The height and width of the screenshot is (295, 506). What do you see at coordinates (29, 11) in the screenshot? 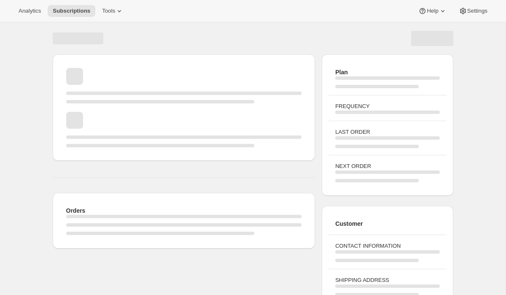
I see `button: Analytics` at bounding box center [29, 11].